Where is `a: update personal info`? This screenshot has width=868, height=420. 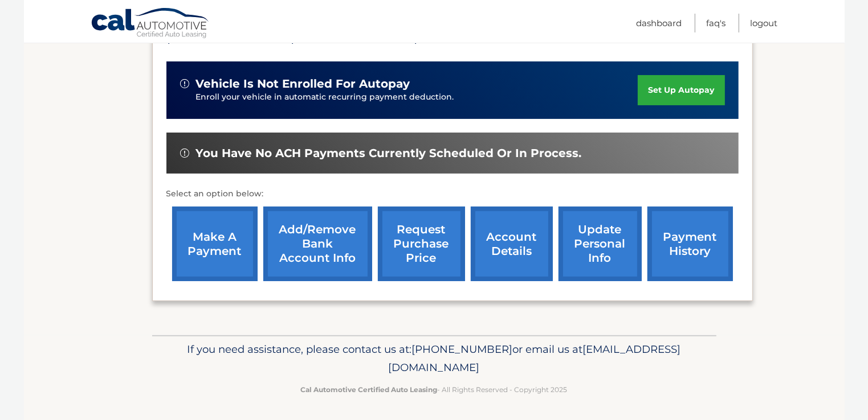
a: update personal info is located at coordinates (600, 244).